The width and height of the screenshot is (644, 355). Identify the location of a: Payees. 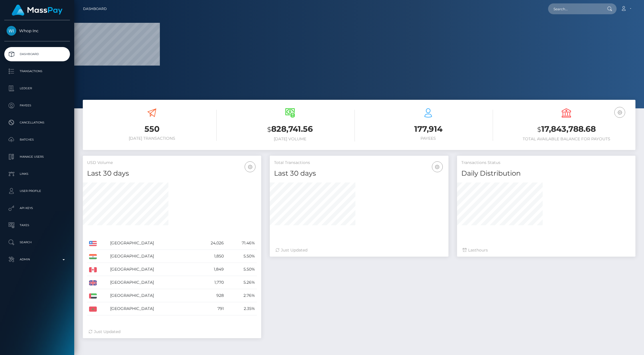
(37, 106).